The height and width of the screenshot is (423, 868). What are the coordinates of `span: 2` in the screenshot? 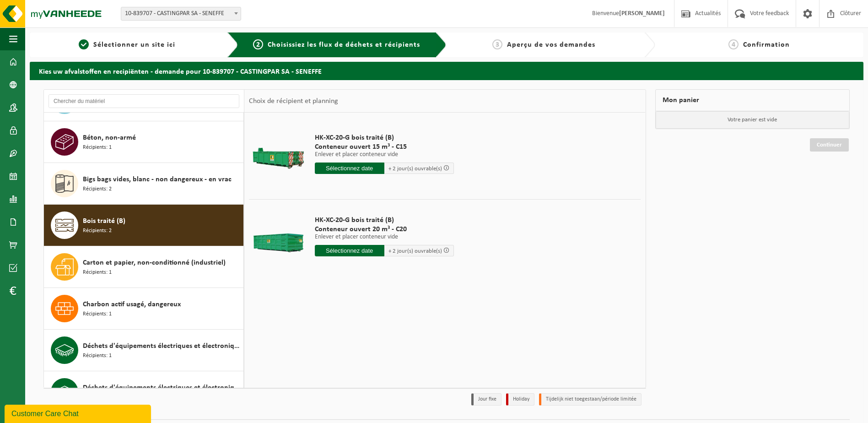 It's located at (258, 44).